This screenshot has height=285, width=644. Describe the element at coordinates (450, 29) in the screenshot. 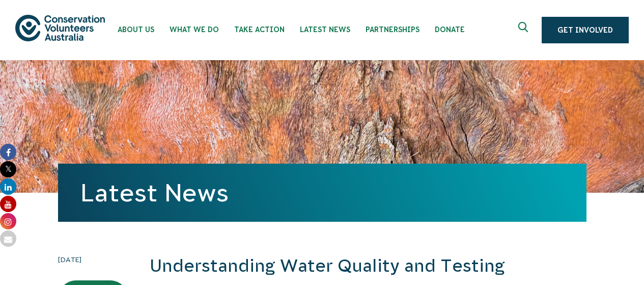

I see `span: Donate` at that location.